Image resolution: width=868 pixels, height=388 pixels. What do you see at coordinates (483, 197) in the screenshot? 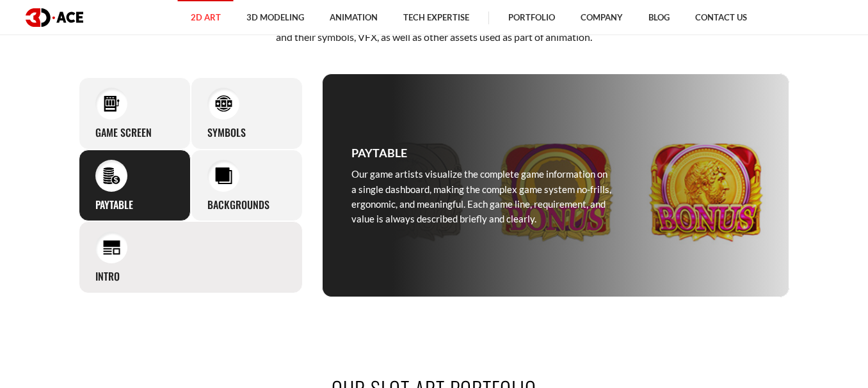
I see `p: Our game artists visualize the complete game information on a single dashboard, making the comple...` at bounding box center [483, 197].